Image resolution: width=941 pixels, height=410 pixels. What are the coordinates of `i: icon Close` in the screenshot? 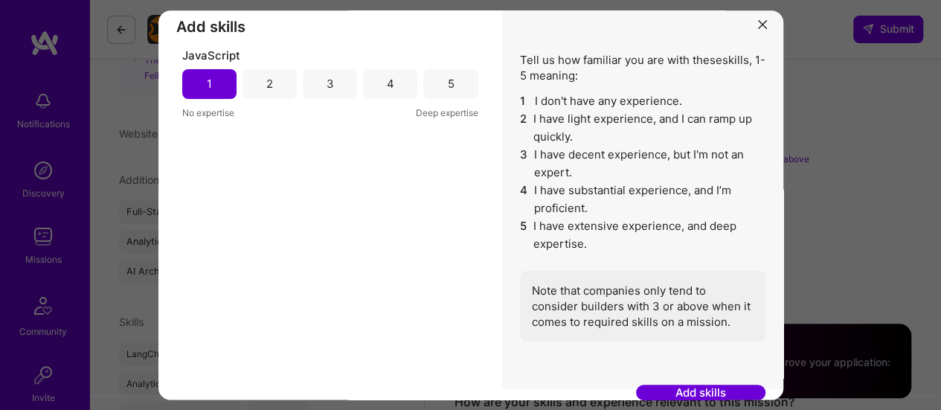 It's located at (762, 25).